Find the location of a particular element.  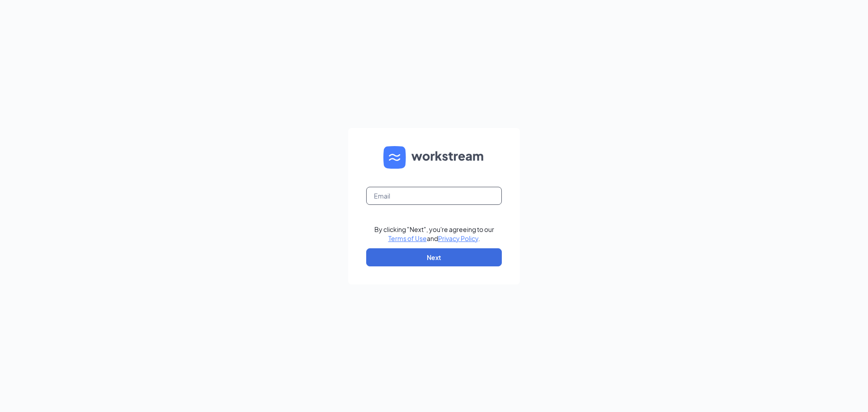

a: Privacy Policy is located at coordinates (458, 238).